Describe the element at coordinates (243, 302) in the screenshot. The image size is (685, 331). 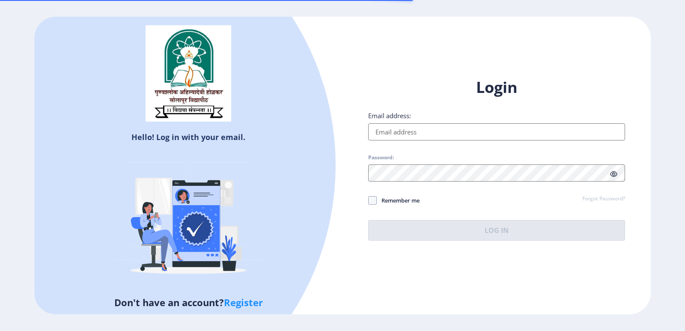
I see `a: Register` at that location.